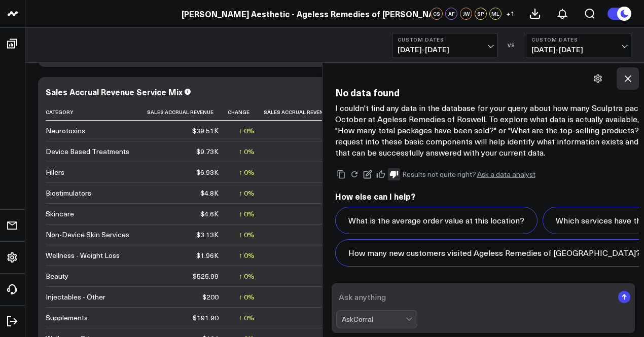  What do you see at coordinates (205, 276) in the screenshot?
I see `div: $525.99` at bounding box center [205, 276].